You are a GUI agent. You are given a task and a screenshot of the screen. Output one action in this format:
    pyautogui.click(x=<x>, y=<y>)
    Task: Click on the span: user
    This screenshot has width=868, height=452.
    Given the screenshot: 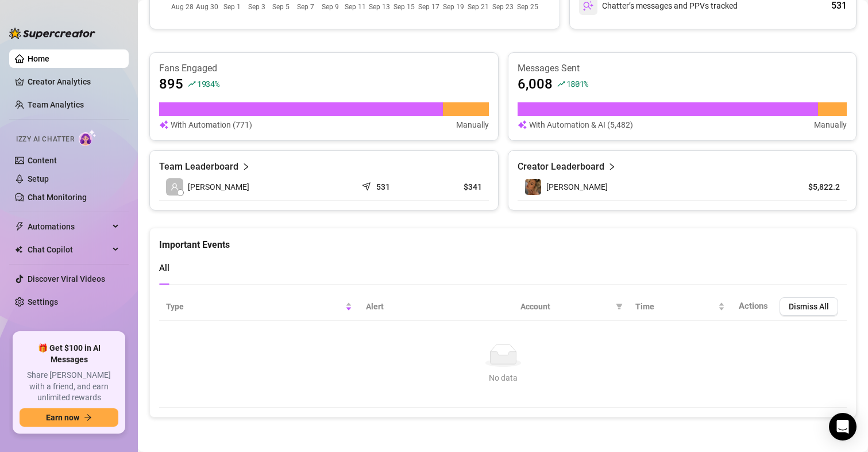 What is the action you would take?
    pyautogui.click(x=174, y=187)
    